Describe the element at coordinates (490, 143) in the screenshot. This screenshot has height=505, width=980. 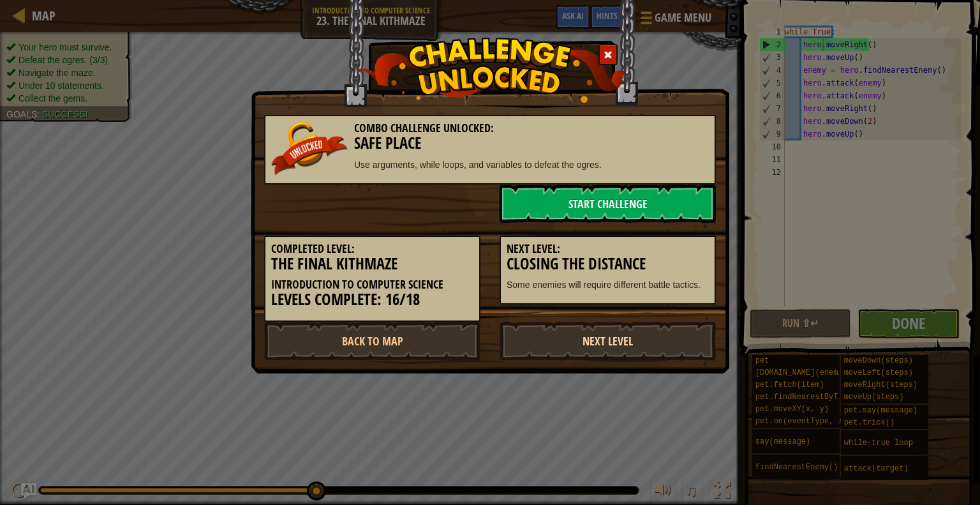
I see `h3: Safe Place` at that location.